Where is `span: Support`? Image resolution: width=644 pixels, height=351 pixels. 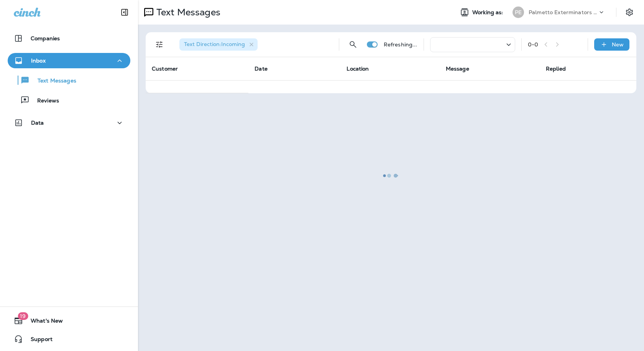
span: Support is located at coordinates (37, 341).